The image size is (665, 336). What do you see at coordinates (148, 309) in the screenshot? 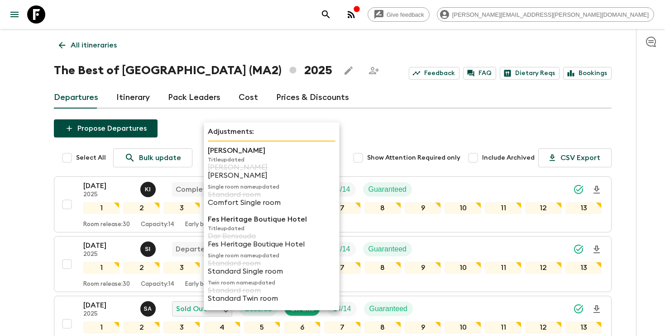
I see `p: S A` at bounding box center [148, 309].